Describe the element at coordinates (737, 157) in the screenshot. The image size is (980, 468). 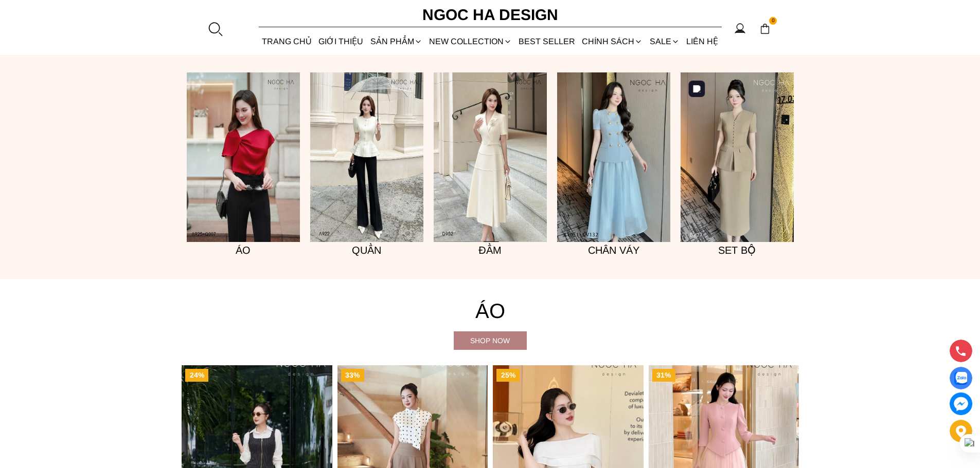
I see `img: 3(15)` at that location.